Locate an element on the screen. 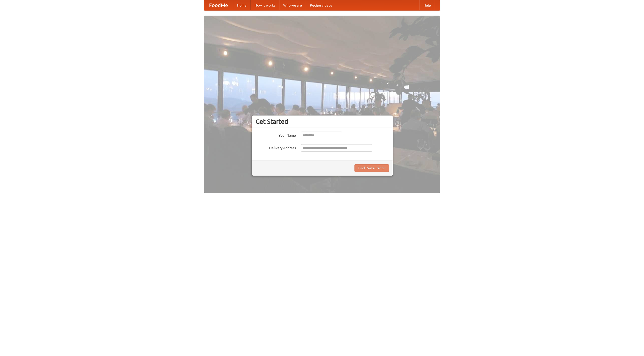  a: How it works is located at coordinates (265, 5).